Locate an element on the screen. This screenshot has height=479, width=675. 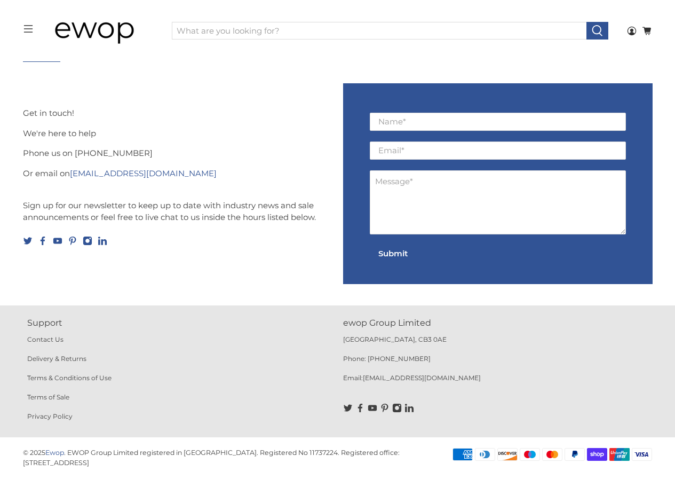
a: Privacy Policy is located at coordinates (50, 416).